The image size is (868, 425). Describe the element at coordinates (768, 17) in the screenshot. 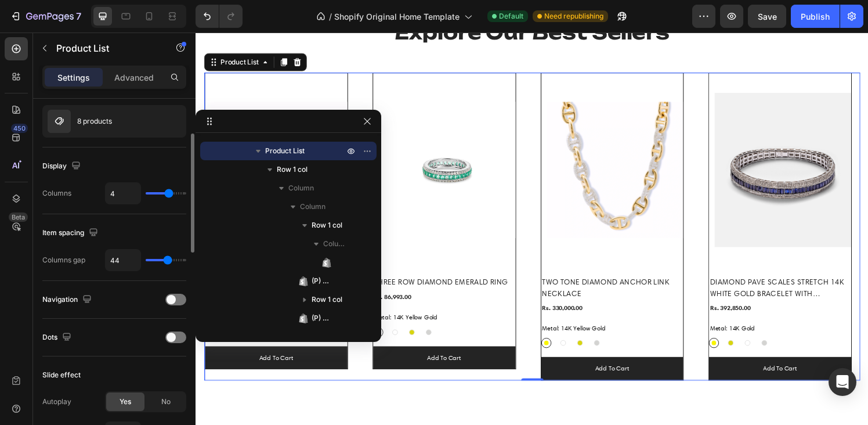

I see `button: Save` at that location.